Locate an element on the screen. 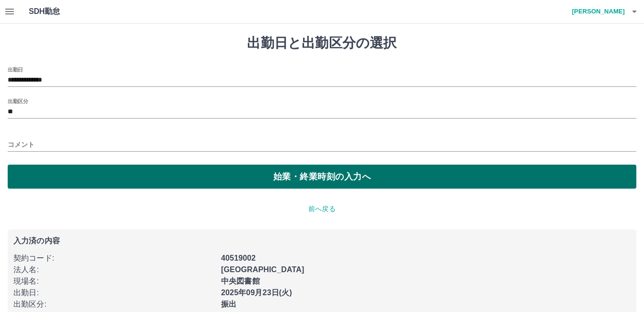  button: 始業・終業時刻の入力へ is located at coordinates (322, 177).